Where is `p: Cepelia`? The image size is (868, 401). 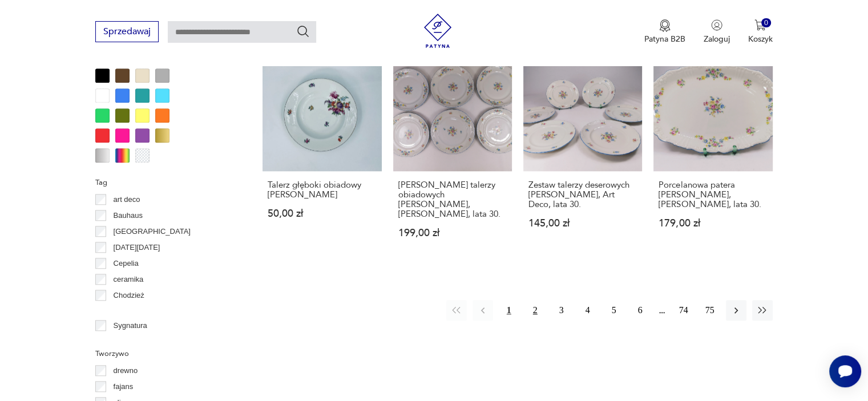 p: Cepelia is located at coordinates (126, 264).